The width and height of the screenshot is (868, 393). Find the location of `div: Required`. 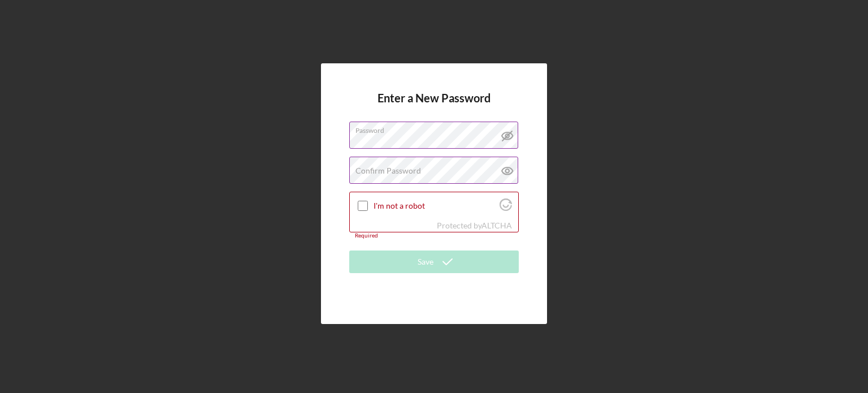

div: Required is located at coordinates (434, 236).